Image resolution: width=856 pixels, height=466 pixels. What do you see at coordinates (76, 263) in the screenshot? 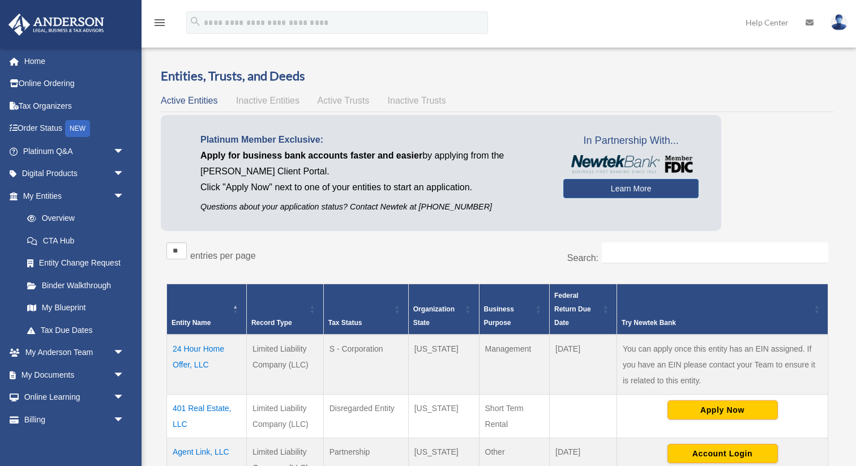
I see `a: Entity Change Request` at bounding box center [76, 263].